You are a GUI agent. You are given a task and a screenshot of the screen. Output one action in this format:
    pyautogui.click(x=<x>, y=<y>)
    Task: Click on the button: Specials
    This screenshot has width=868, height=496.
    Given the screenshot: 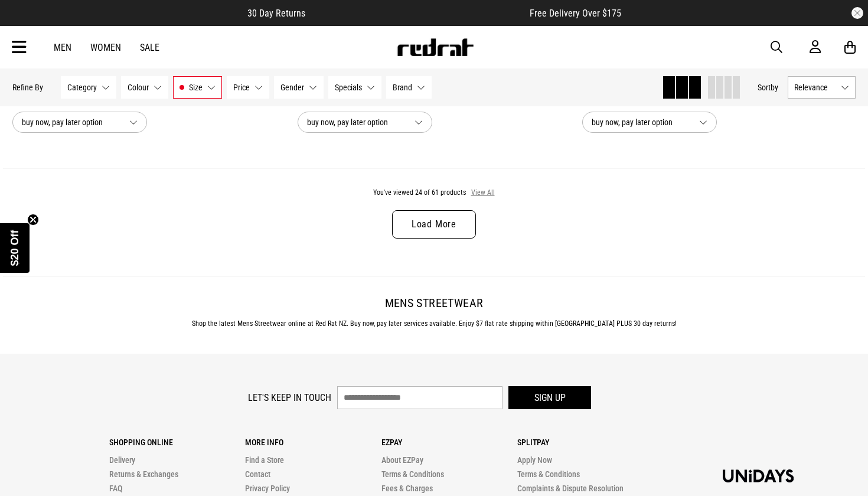 What is the action you would take?
    pyautogui.click(x=355, y=87)
    